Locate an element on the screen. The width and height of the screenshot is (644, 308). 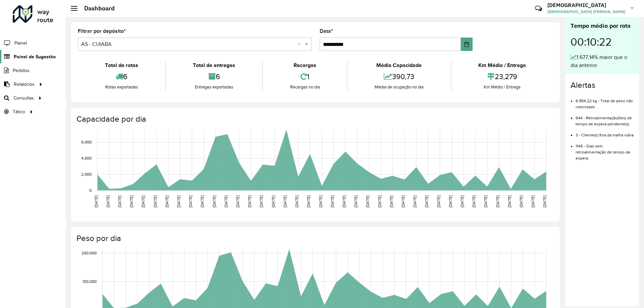
span: Pedidos is located at coordinates (21, 71).